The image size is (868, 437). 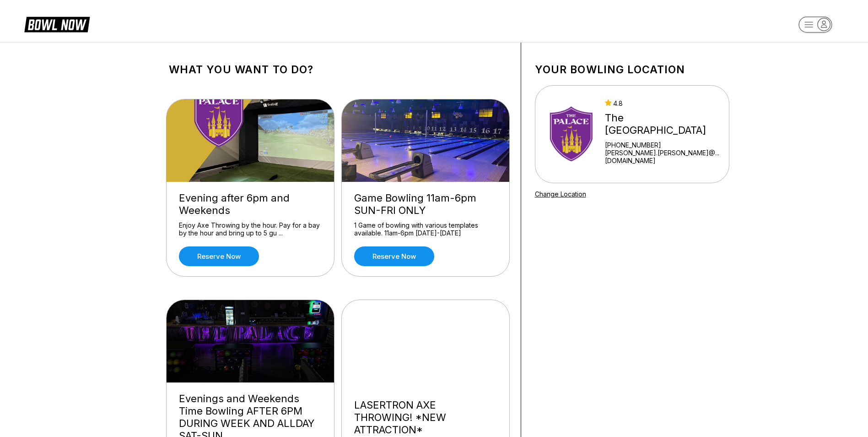 What do you see at coordinates (426, 417) in the screenshot?
I see `div: LASERTRON AXE THROWING! *NEW ATTRACTION*` at bounding box center [426, 417].